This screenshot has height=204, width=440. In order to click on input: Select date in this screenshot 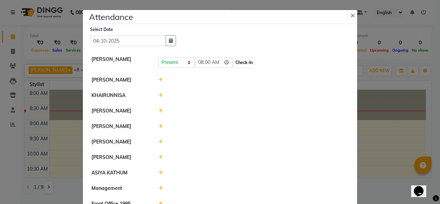, I will do `click(128, 41)`.